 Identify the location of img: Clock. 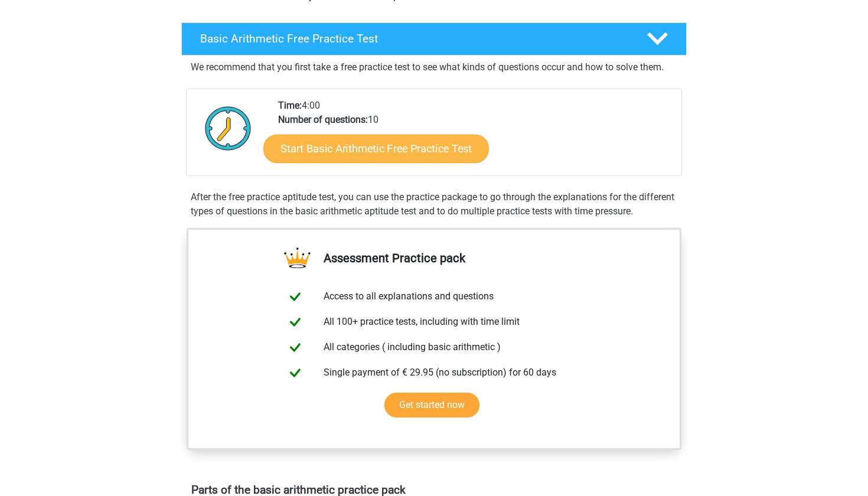
(228, 128).